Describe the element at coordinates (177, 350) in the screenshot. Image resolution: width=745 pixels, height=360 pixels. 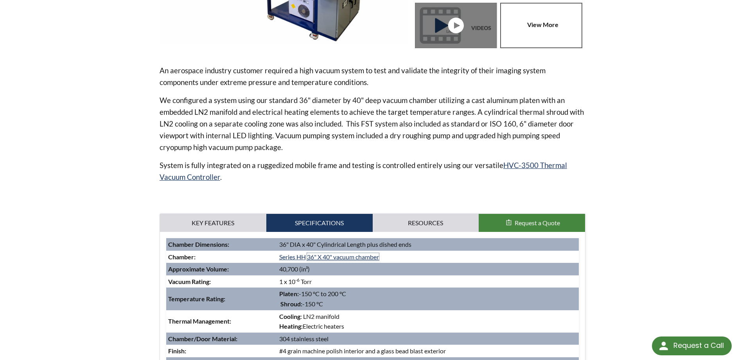
I see `strong: Finish:` at that location.